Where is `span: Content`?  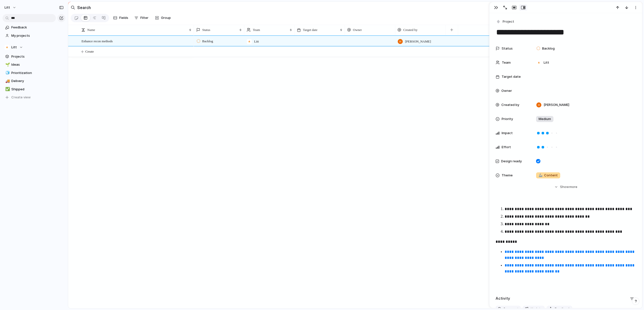 span: Content is located at coordinates (548, 175).